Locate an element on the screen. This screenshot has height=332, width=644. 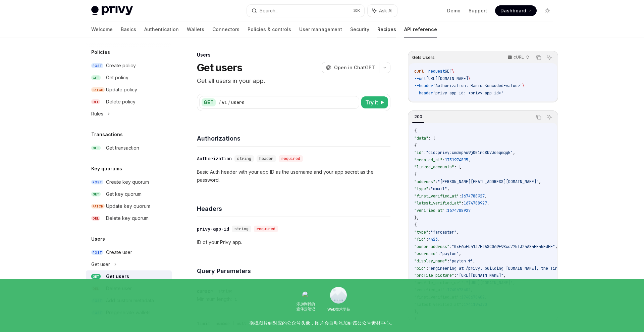
p: Basic Auth header with your app ID as the username and your app secret as the password. is located at coordinates (293, 176).